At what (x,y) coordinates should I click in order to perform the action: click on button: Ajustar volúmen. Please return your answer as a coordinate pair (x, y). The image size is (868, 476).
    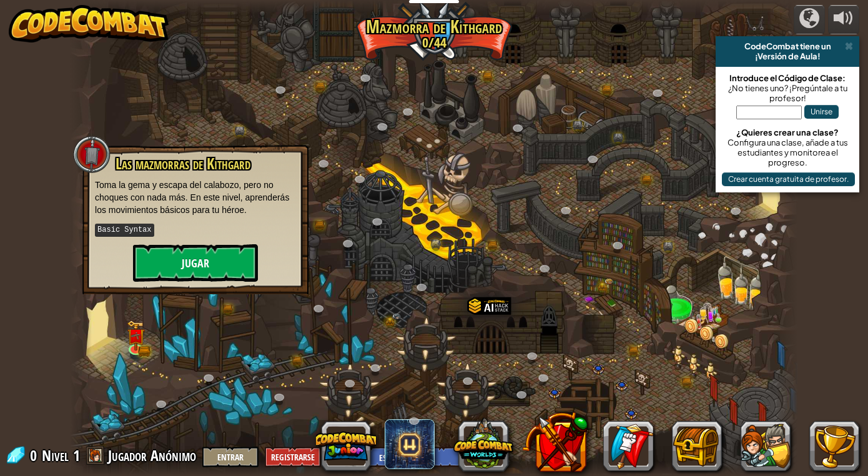
    Looking at the image, I should click on (844, 19).